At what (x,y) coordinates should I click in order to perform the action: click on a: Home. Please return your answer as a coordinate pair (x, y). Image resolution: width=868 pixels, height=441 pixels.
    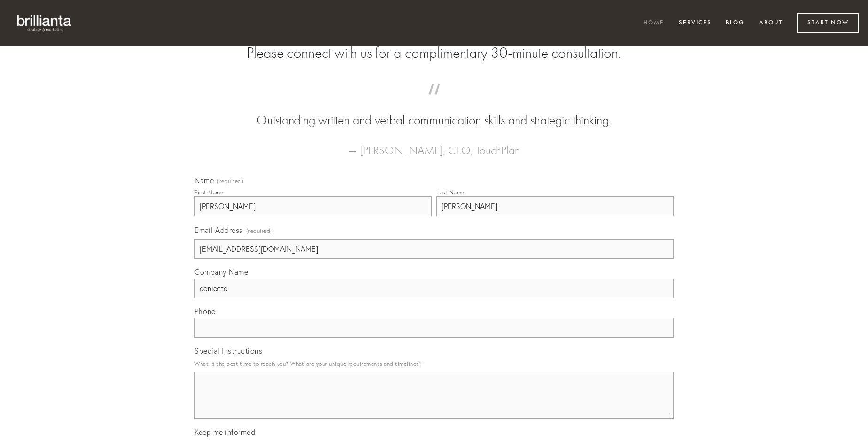
    Looking at the image, I should click on (654, 23).